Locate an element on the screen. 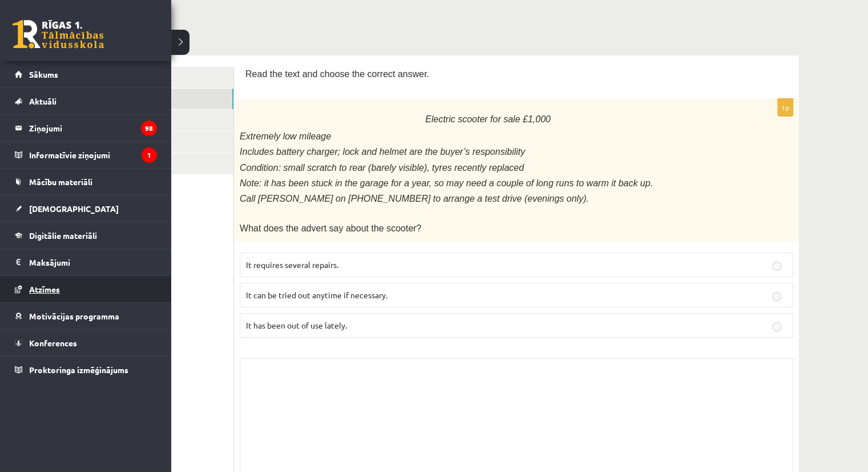 This screenshot has height=472, width=868. span: Sākums is located at coordinates (43, 74).